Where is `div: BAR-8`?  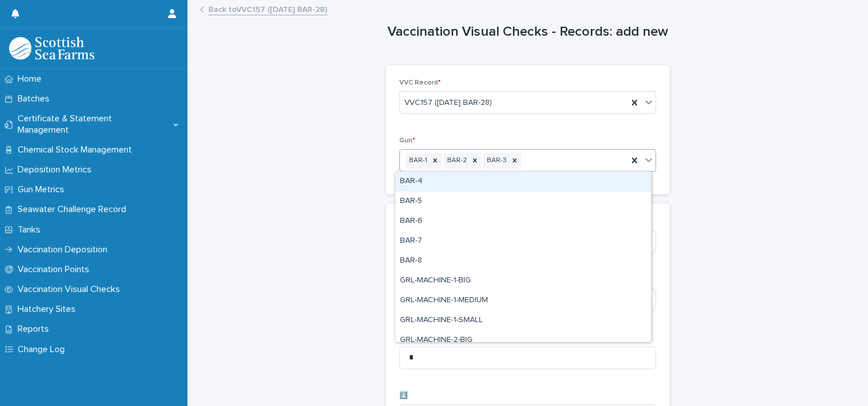
div: BAR-8 is located at coordinates (523, 261).